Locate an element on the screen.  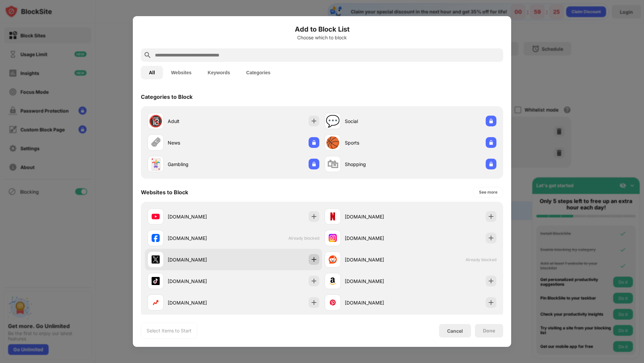
div: Categories to Block is located at coordinates (167, 97).